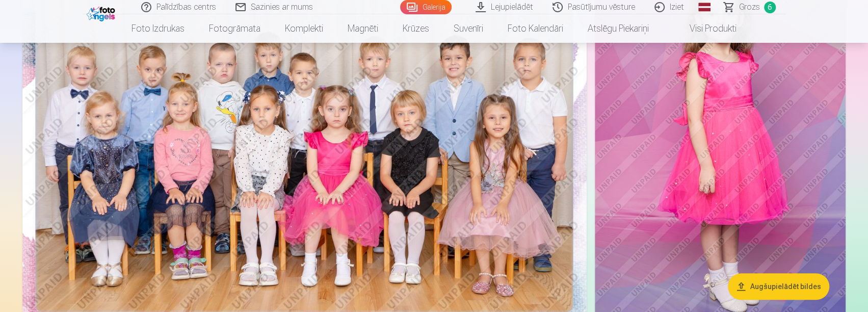 The image size is (868, 312). What do you see at coordinates (158, 29) in the screenshot?
I see `a: Foto izdrukas` at bounding box center [158, 29].